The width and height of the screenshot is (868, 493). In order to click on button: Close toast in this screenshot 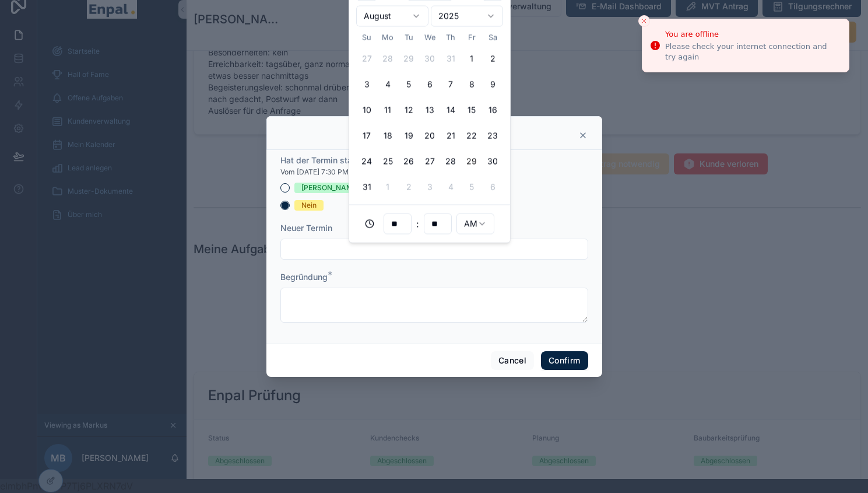, I will do `click(644, 21)`.